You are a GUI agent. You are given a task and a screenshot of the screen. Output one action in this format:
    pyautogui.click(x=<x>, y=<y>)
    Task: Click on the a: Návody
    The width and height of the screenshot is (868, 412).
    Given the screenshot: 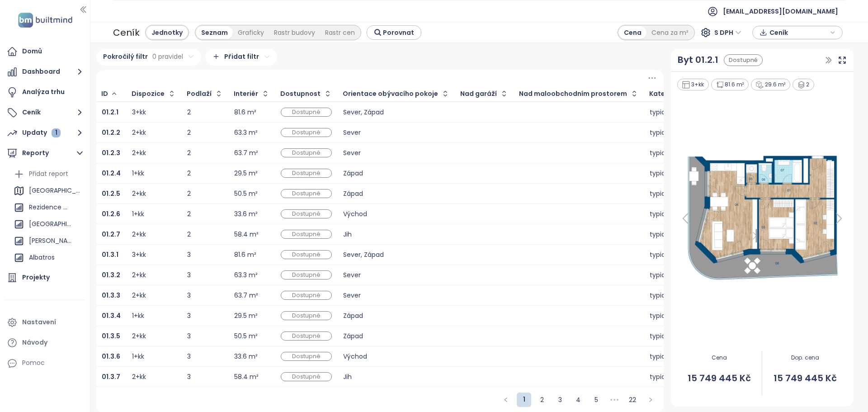 What is the action you would take?
    pyautogui.click(x=45, y=343)
    